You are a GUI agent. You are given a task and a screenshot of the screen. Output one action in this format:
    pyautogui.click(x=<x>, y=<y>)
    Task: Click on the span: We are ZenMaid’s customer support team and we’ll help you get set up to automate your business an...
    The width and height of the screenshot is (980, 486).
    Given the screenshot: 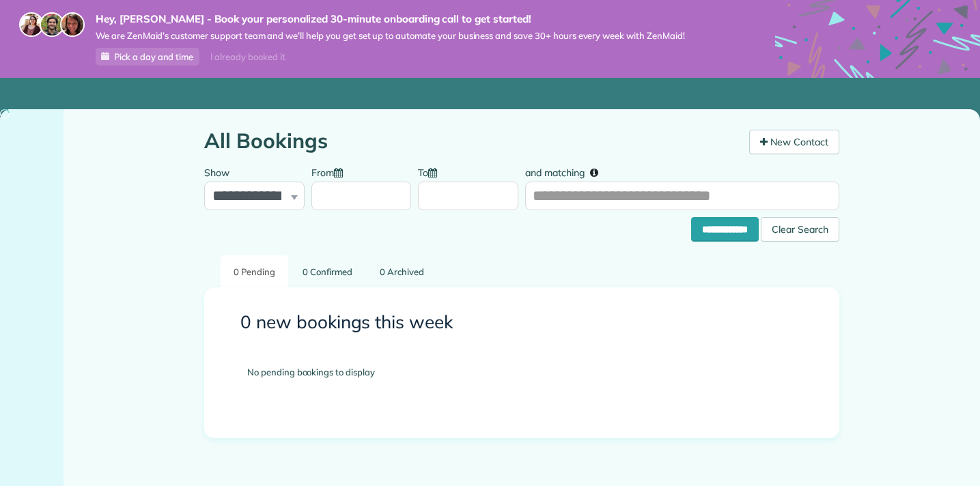 What is the action you would take?
    pyautogui.click(x=390, y=36)
    